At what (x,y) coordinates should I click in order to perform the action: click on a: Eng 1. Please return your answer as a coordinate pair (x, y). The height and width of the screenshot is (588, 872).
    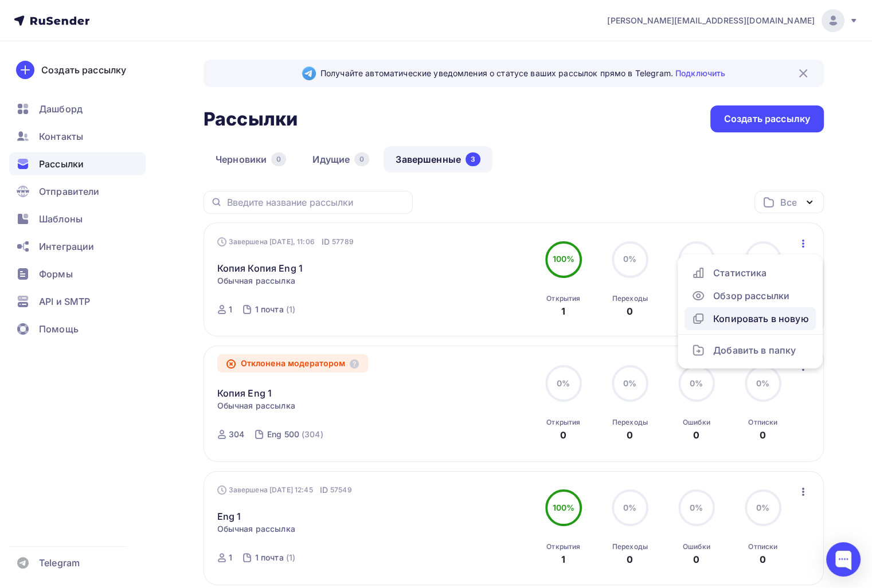
    Looking at the image, I should click on (229, 516).